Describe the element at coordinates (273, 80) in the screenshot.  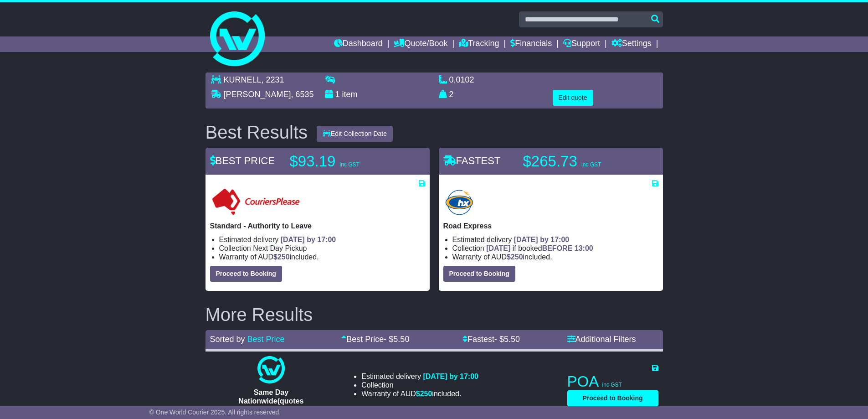
I see `span: , 2231` at that location.